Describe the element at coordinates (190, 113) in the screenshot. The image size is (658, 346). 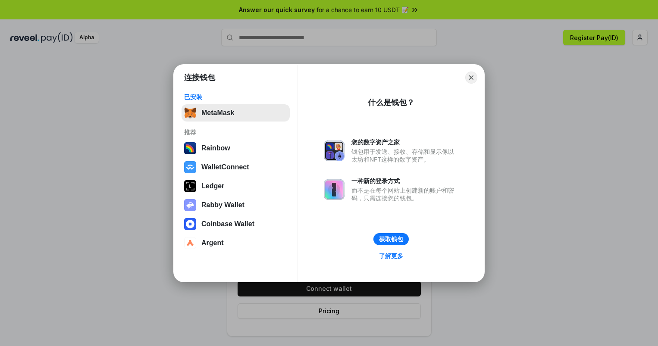
I see `img: svg+xml,%3Csvg%20fill%3D%22none%22%20height%3D%2233%22%20viewBox%3D%220%200%2035%2033%22%20width%...` at that location.